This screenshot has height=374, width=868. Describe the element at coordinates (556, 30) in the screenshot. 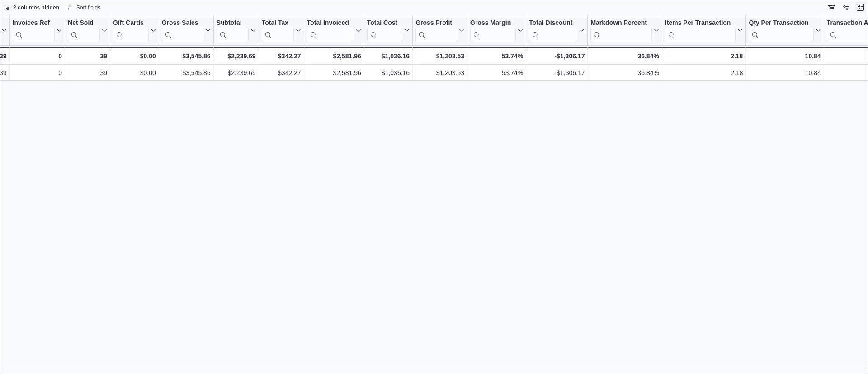

I see `button: Total Discount` at that location.